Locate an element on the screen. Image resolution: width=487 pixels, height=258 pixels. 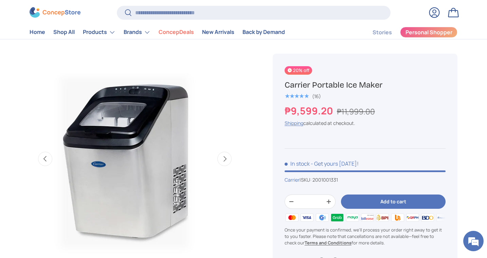
img: ConcepStore is located at coordinates (55, 13).